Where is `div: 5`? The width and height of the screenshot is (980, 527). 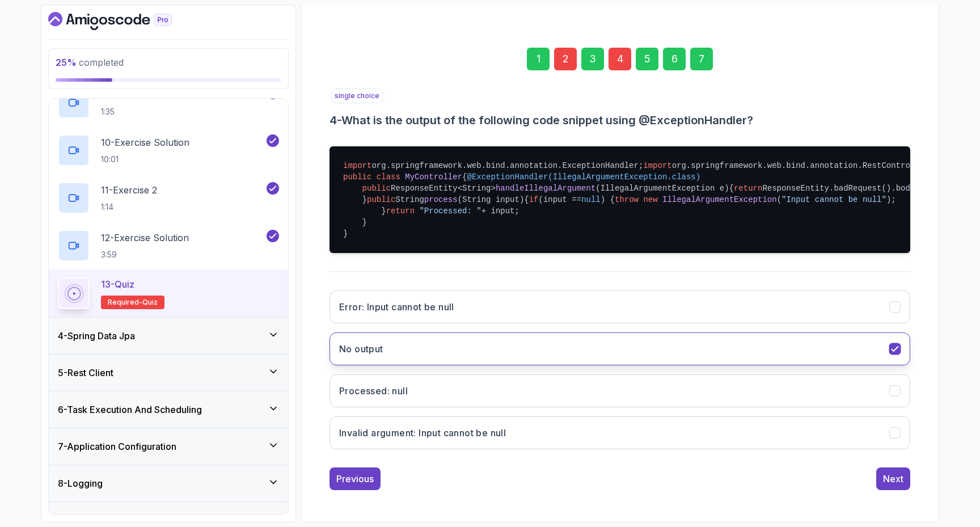 div: 5 is located at coordinates (647, 59).